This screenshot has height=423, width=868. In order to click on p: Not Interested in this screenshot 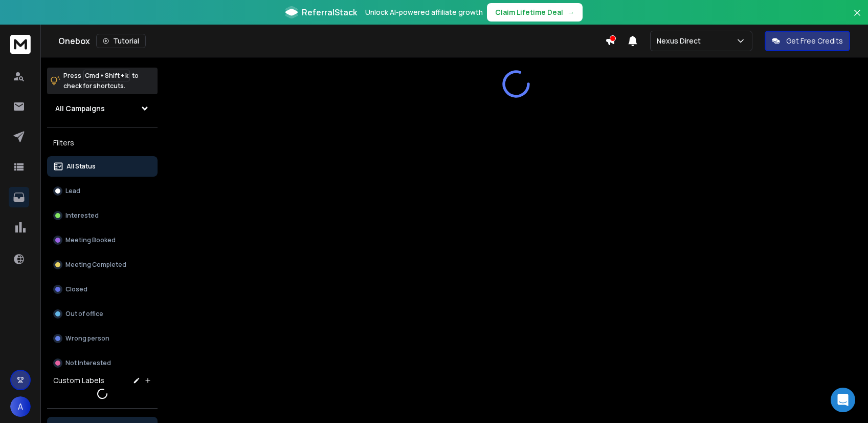, I will do `click(88, 363)`.